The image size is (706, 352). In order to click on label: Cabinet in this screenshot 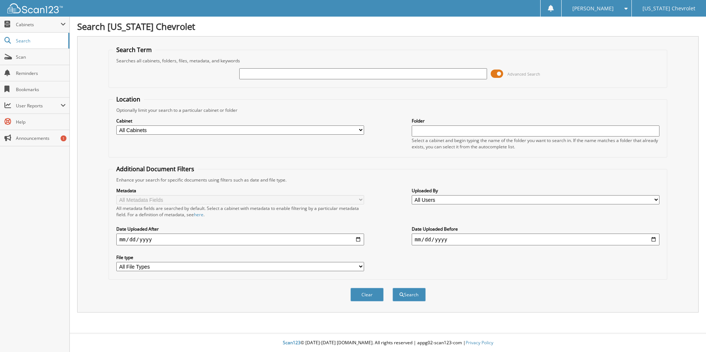, I will do `click(240, 121)`.